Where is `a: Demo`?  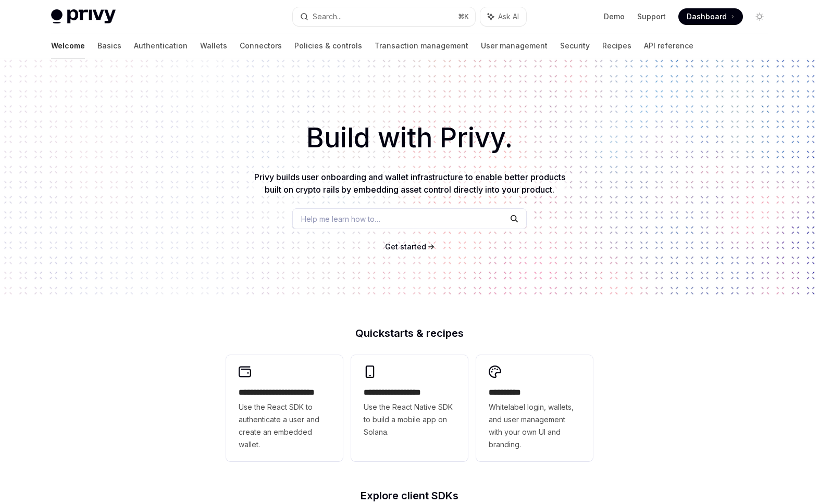 a: Demo is located at coordinates (614, 16).